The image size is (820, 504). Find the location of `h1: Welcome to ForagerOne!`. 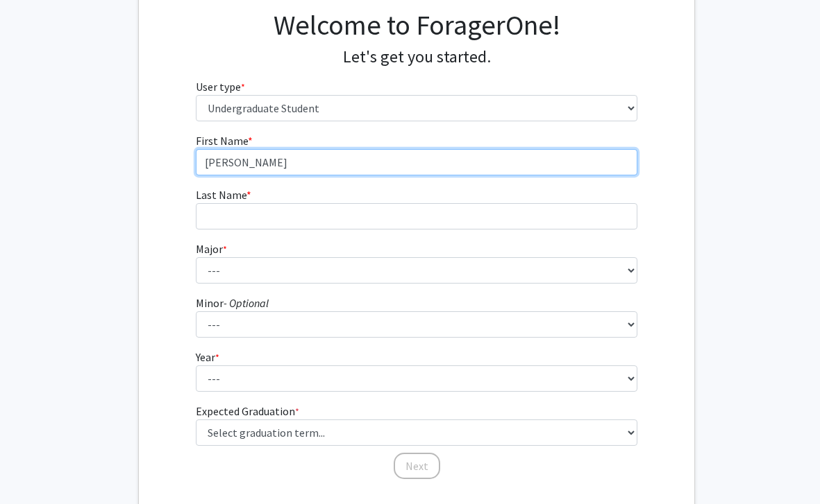

h1: Welcome to ForagerOne! is located at coordinates (416, 25).